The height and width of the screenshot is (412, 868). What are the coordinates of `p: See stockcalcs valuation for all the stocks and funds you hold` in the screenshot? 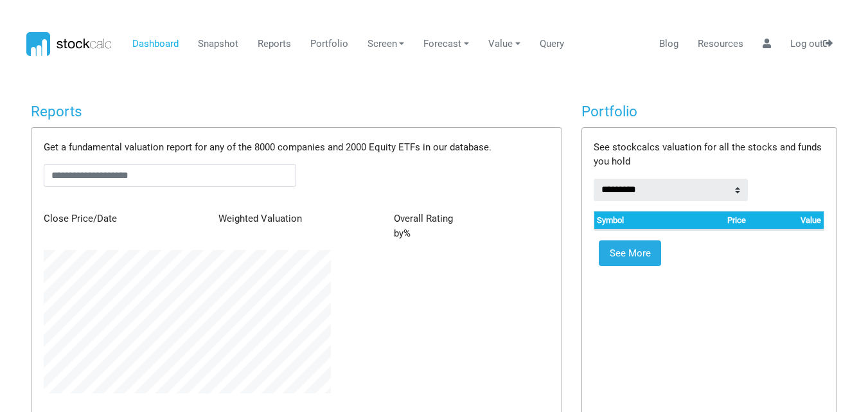 It's located at (709, 154).